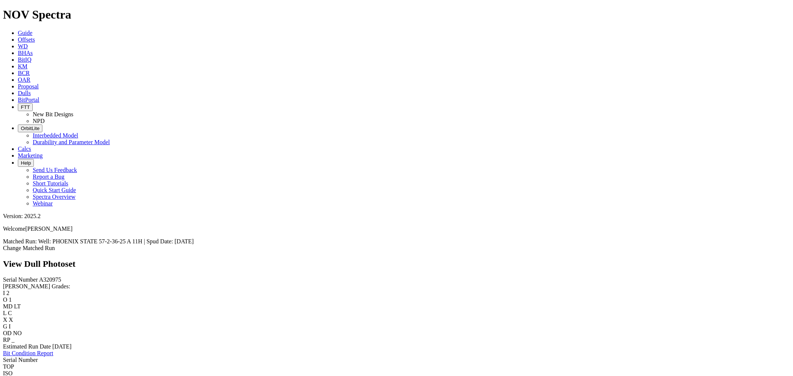 The image size is (793, 376). What do you see at coordinates (25, 149) in the screenshot?
I see `span: Calcs` at bounding box center [25, 149].